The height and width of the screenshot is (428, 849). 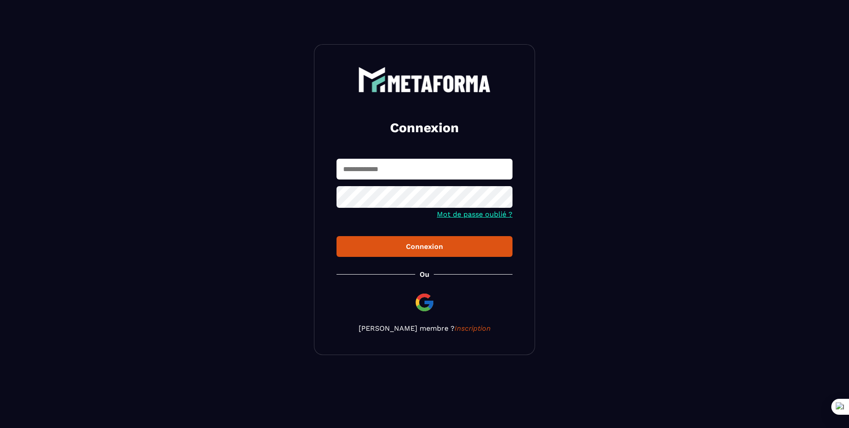 I want to click on a: Mot de passe oublié ?, so click(x=474, y=214).